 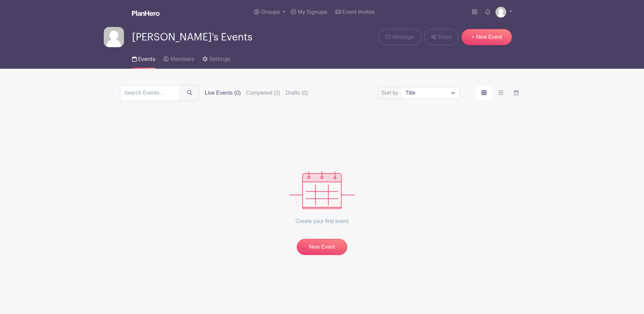 What do you see at coordinates (297, 93) in the screenshot?
I see `label: Drafts (0)` at bounding box center [297, 93].